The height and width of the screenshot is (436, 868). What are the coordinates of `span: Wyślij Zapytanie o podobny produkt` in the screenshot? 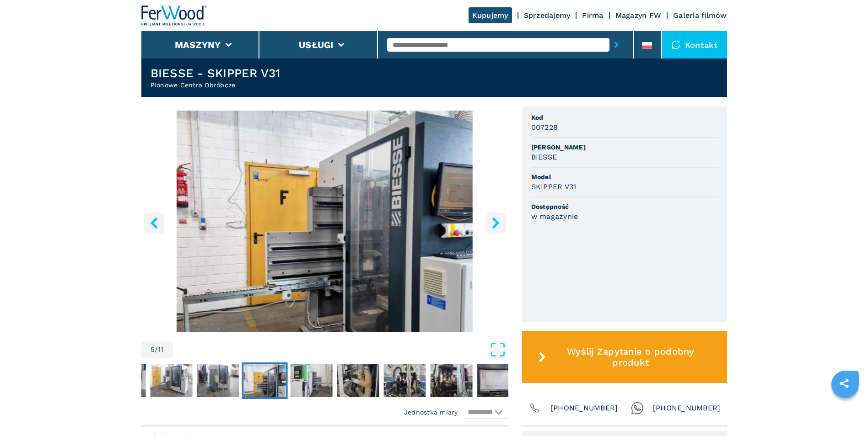 It's located at (631, 357).